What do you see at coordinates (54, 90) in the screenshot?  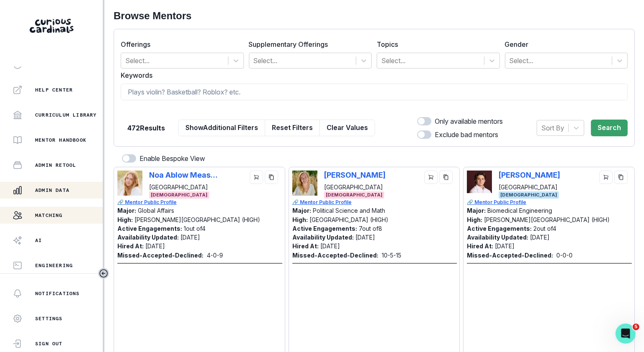 I see `p: Help Center` at bounding box center [54, 90].